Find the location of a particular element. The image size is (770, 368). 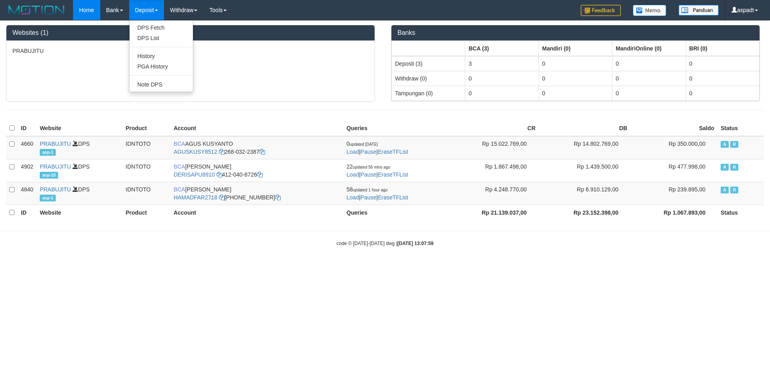

p: PRABUJITU is located at coordinates (190, 51).